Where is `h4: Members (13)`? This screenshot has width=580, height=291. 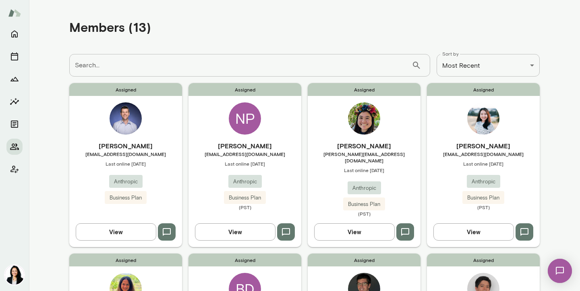 h4: Members (13) is located at coordinates (110, 27).